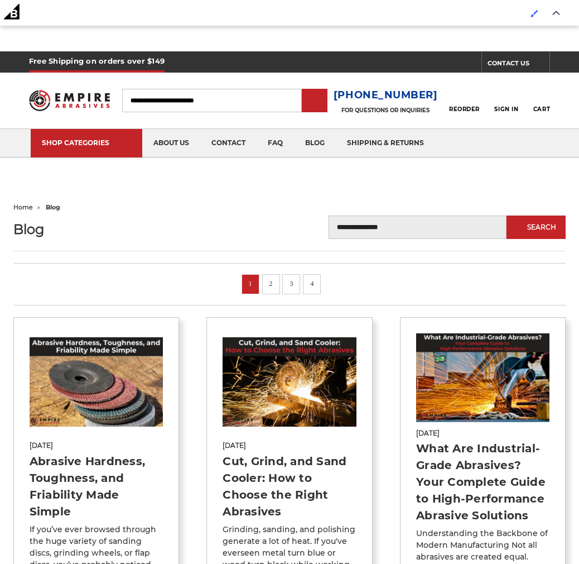  Describe the element at coordinates (285, 486) in the screenshot. I see `a: Cut, Grind, and Sand Cooler: How to Choose the Right Abrasives` at that location.